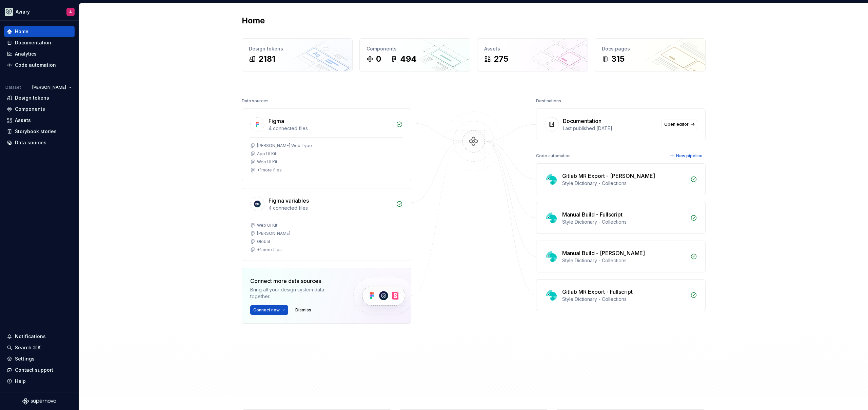  What do you see at coordinates (39, 401) in the screenshot?
I see `svg: Supernova Logo` at bounding box center [39, 401].